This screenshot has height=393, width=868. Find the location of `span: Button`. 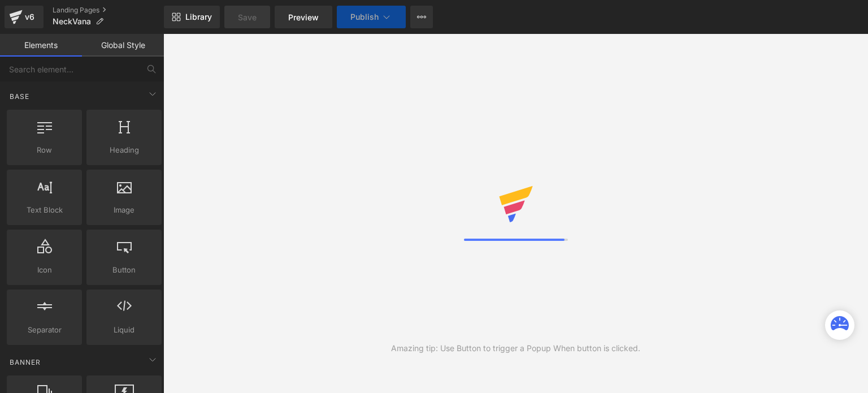

span: Button is located at coordinates (124, 269).